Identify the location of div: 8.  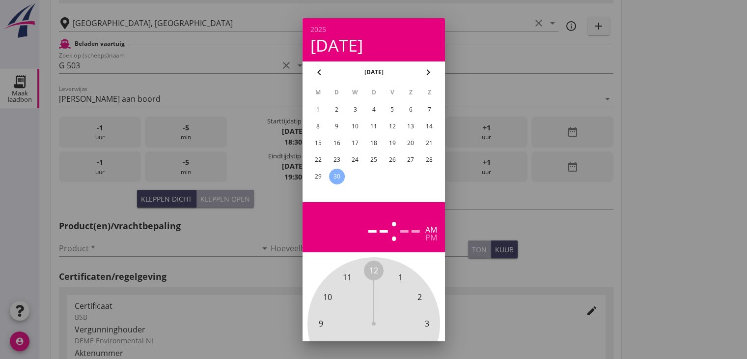
(318, 126).